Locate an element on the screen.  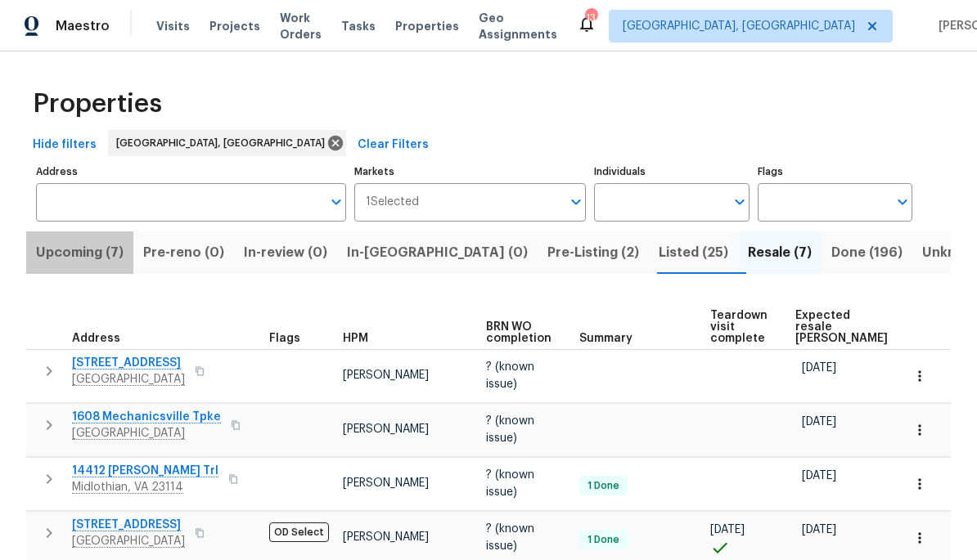
label: Flags is located at coordinates (835, 172).